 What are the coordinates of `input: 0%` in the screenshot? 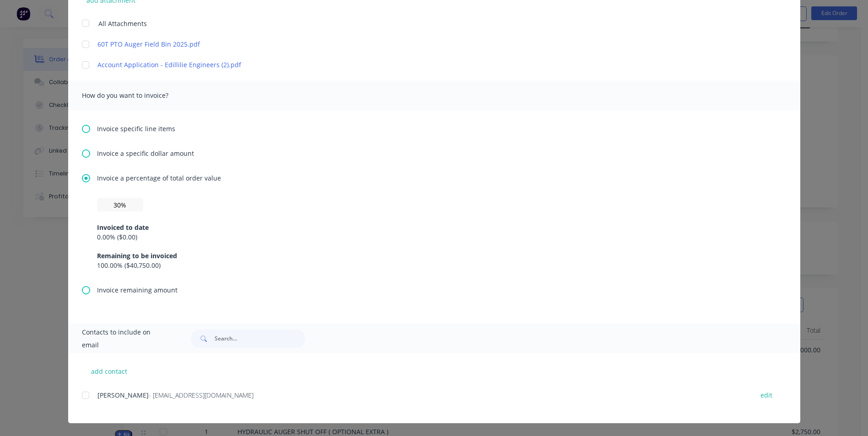 It's located at (120, 205).